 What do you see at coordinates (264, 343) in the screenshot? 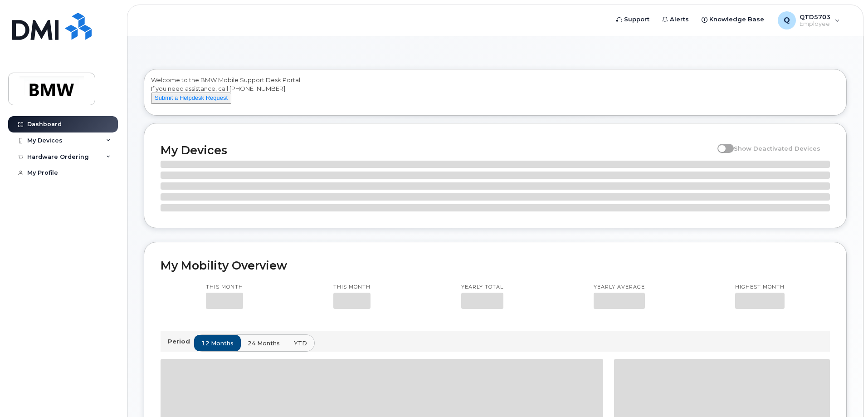
I see `span: 24 months` at bounding box center [264, 343].